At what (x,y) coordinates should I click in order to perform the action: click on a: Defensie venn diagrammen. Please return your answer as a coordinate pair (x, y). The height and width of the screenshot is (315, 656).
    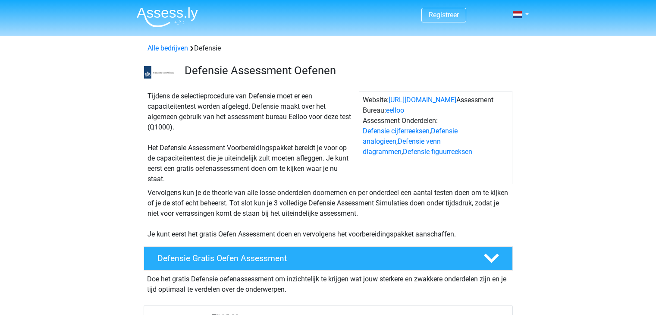
    Looking at the image, I should click on (402, 146).